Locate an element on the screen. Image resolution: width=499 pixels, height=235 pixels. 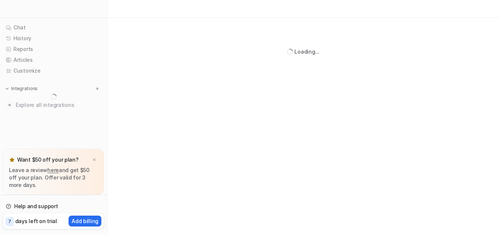
img: star is located at coordinates (12, 160).